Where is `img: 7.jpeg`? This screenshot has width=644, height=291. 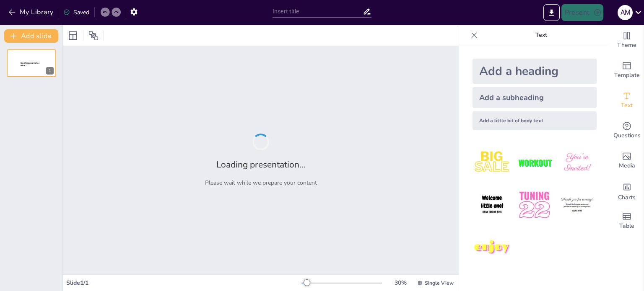
img: 7.jpeg is located at coordinates (492, 248).